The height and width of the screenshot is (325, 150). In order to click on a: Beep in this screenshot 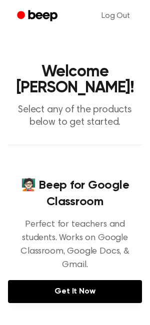, I will do `click(38, 16)`.